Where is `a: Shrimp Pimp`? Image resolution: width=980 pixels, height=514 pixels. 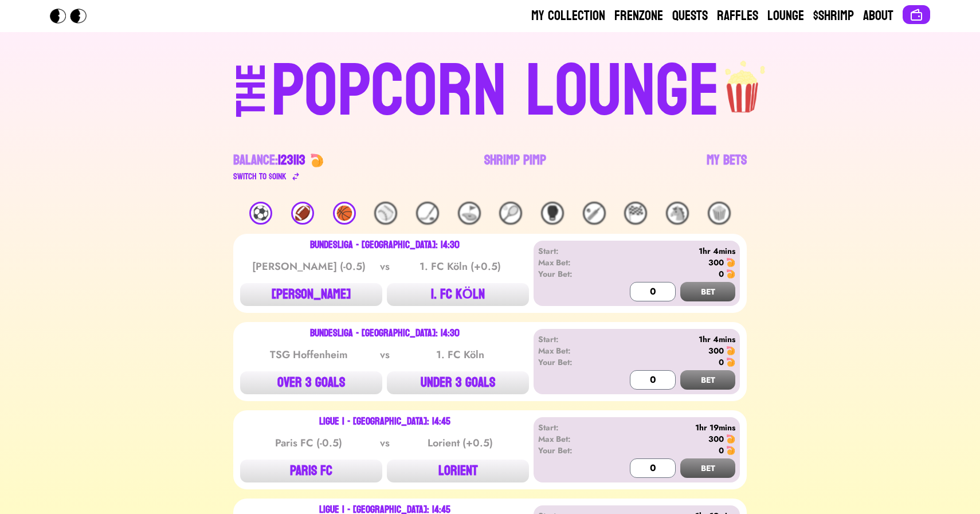 a: Shrimp Pimp is located at coordinates (515, 168).